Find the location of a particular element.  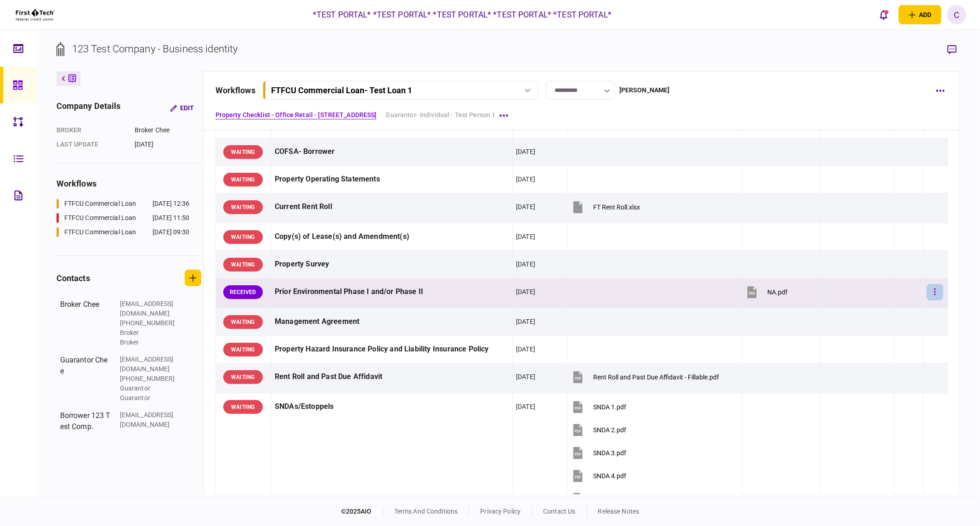

div: contacts is located at coordinates (73, 278).